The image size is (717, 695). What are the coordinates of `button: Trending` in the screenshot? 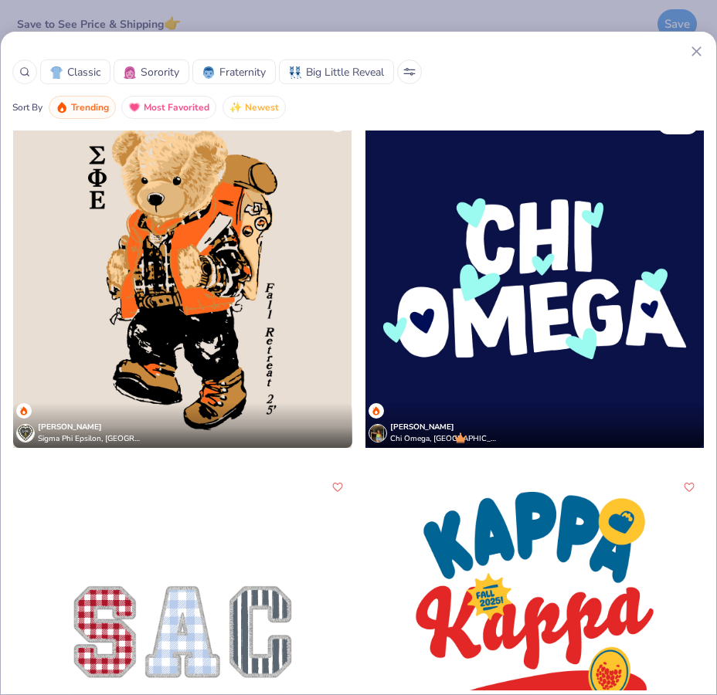 It's located at (82, 107).